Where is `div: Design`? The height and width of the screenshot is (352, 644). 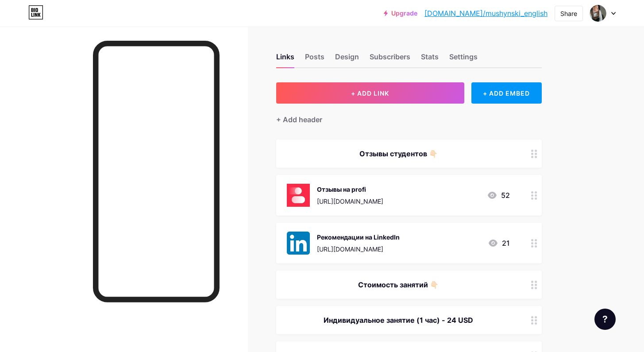 div: Design is located at coordinates (347, 59).